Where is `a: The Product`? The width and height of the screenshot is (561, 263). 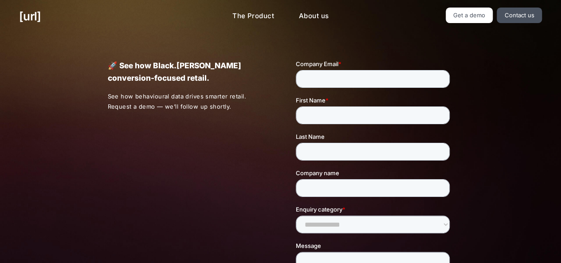
a: The Product is located at coordinates (253, 16).